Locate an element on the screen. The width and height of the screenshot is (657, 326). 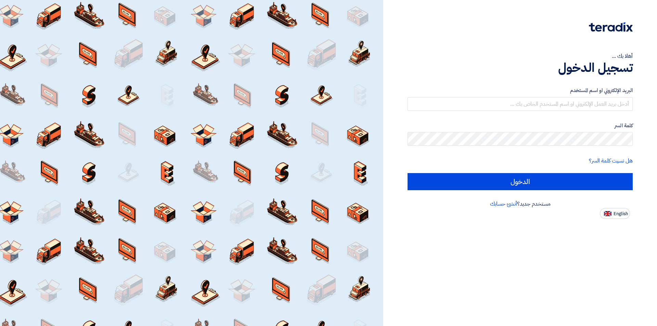
label: البريد الإلكتروني او اسم المستخدم is located at coordinates (520, 90).